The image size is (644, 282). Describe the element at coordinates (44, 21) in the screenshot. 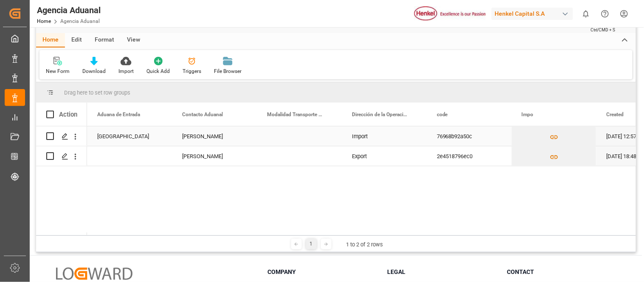

I see `a: Home` at that location.